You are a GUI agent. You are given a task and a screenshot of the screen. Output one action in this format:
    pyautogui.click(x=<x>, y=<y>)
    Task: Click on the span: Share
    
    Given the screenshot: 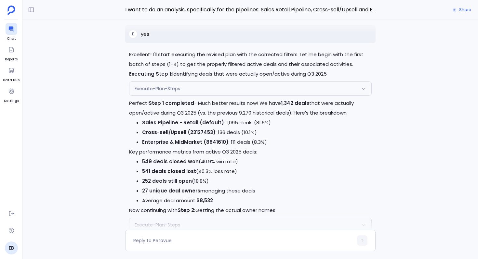 What is the action you would take?
    pyautogui.click(x=465, y=10)
    